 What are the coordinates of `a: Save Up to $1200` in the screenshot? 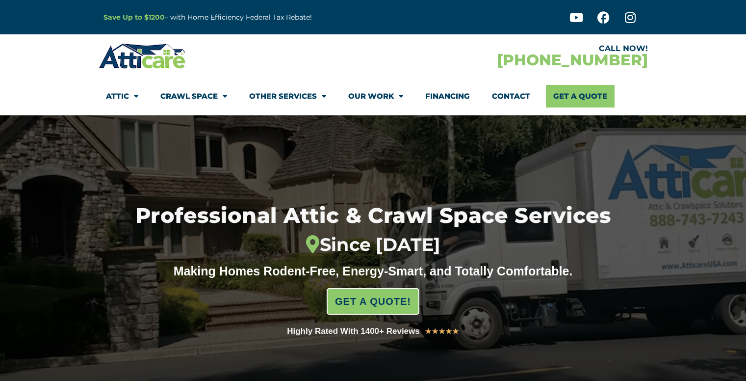 It's located at (134, 17).